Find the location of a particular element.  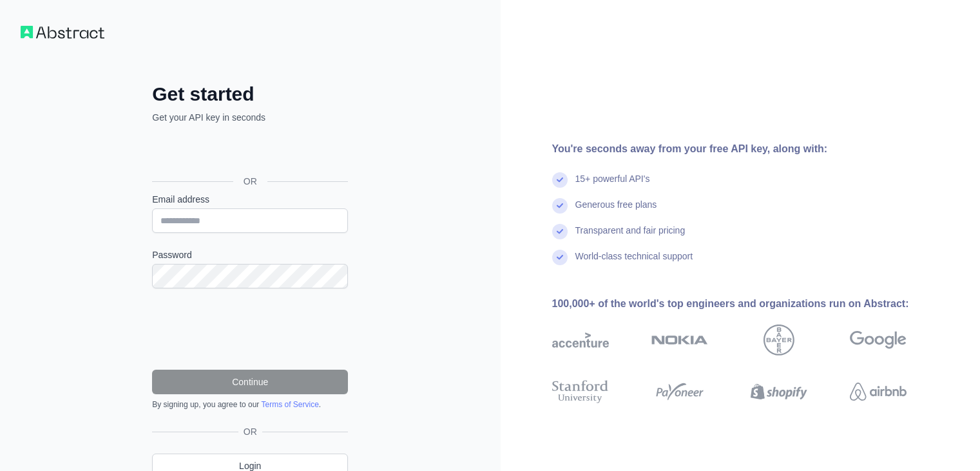

img: nokia is located at coordinates (680, 340).